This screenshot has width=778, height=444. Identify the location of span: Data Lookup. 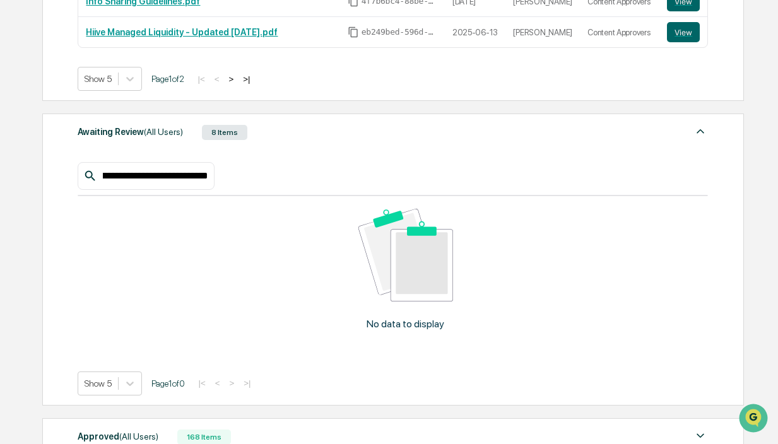
(52, 189).